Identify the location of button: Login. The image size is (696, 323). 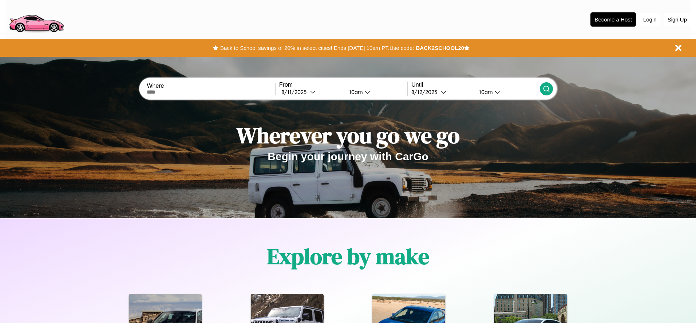
(650, 19).